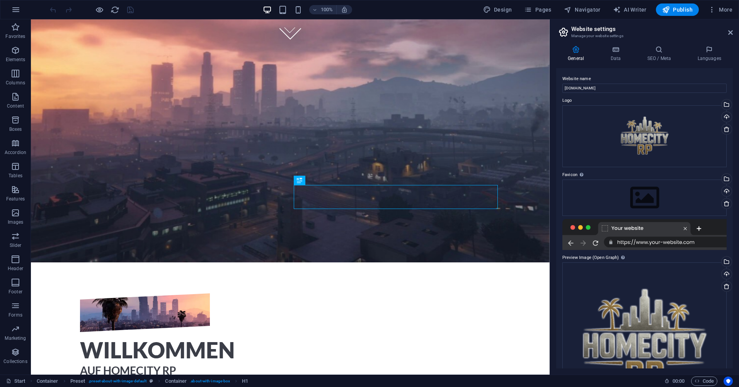  I want to click on button: reload, so click(115, 10).